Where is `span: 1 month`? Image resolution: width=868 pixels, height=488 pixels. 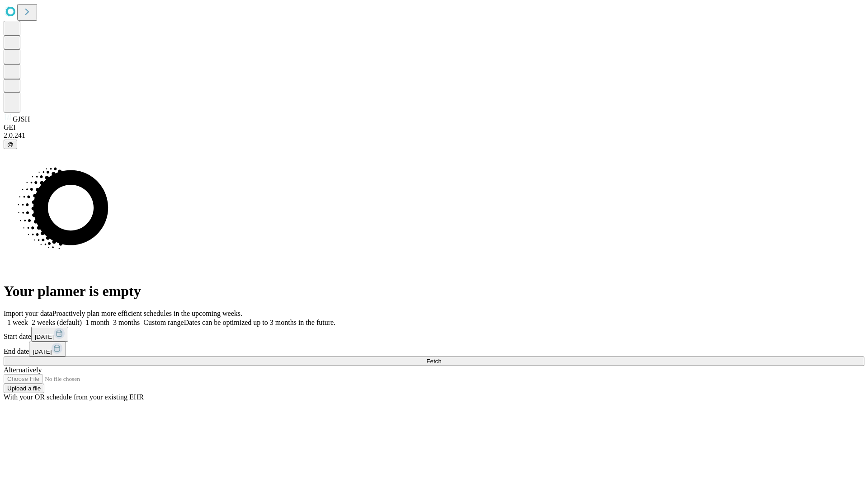 span: 1 month is located at coordinates (97, 322).